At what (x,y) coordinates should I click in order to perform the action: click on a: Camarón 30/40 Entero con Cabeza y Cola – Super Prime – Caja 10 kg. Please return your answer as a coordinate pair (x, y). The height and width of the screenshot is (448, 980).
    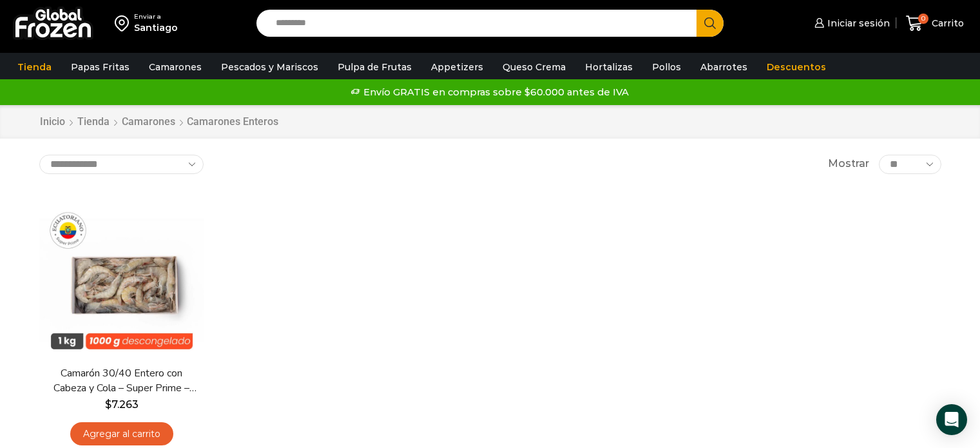
    Looking at the image, I should click on (121, 381).